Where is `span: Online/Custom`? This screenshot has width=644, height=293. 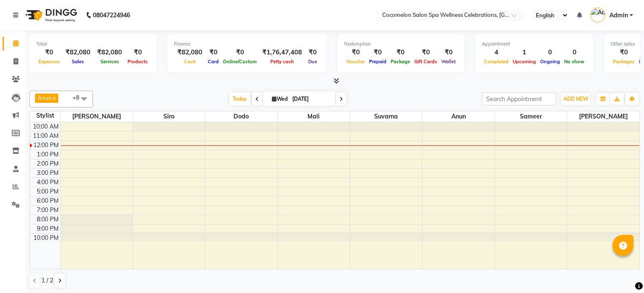
span: Online/Custom is located at coordinates (240, 62).